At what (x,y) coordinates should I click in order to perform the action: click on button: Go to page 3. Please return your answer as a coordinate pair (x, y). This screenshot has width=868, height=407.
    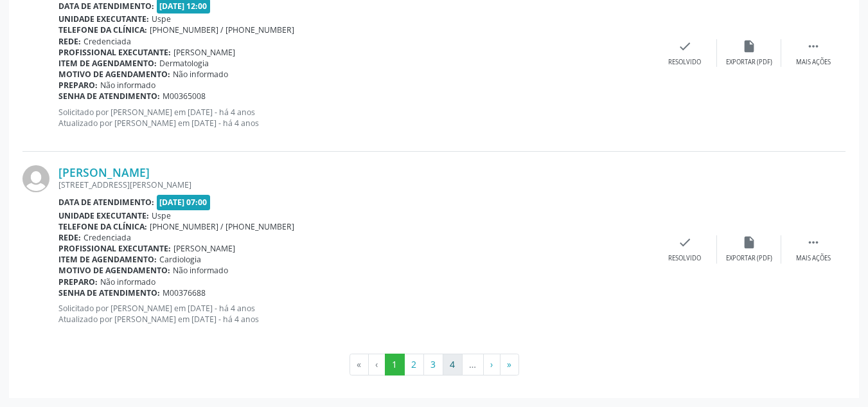
    Looking at the image, I should click on (433, 365).